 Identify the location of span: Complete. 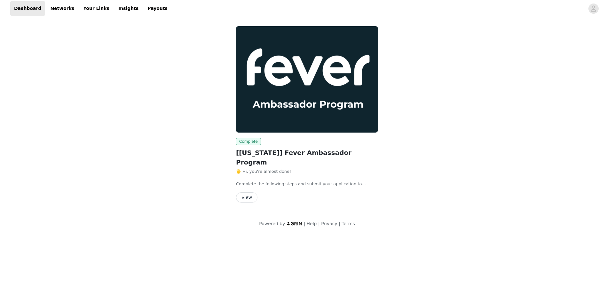
(248, 142).